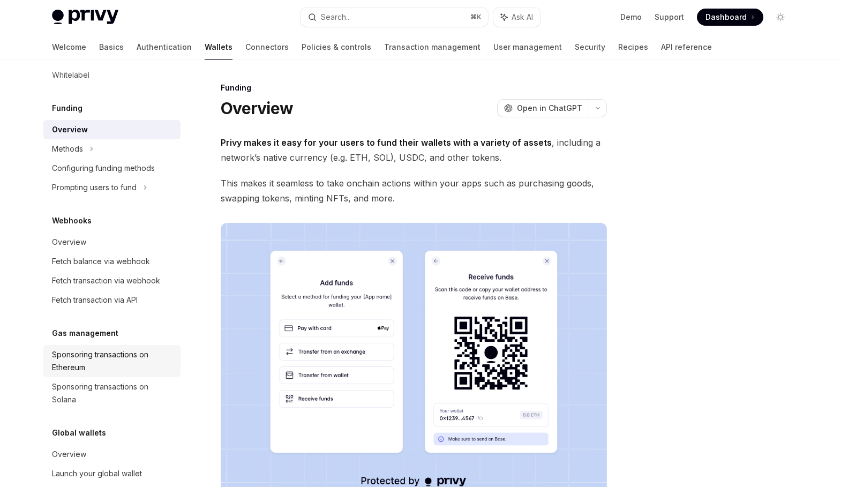 The height and width of the screenshot is (487, 841). Describe the element at coordinates (94, 188) in the screenshot. I see `div: Prompting users to fund` at that location.